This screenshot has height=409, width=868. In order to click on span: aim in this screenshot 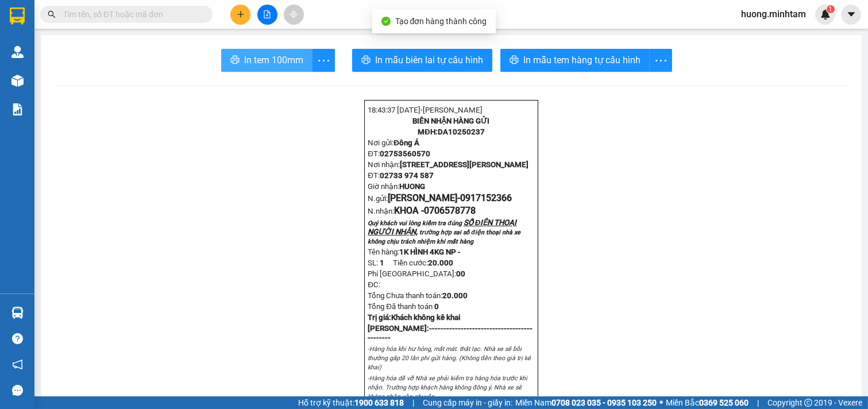, I will do `click(293, 14)`.